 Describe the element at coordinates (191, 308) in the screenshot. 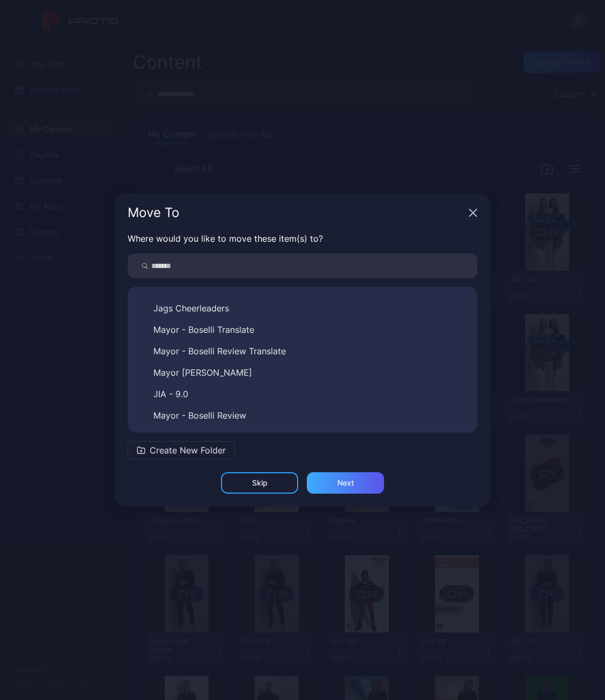

I see `span: Jags Cheerleaders` at that location.